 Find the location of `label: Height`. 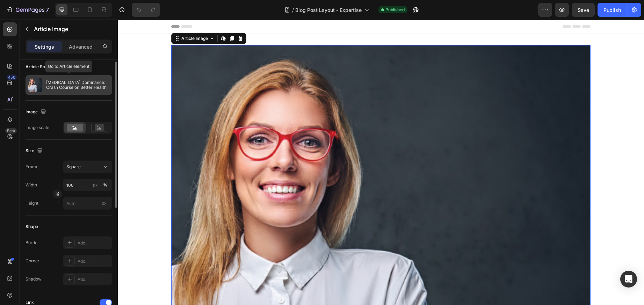

label: Height is located at coordinates (32, 203).